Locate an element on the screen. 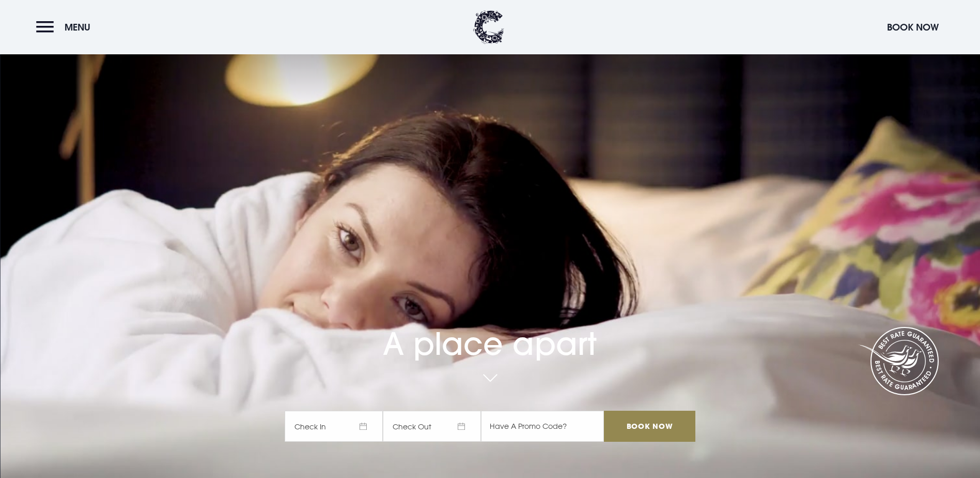  span: Menu is located at coordinates (77, 27).